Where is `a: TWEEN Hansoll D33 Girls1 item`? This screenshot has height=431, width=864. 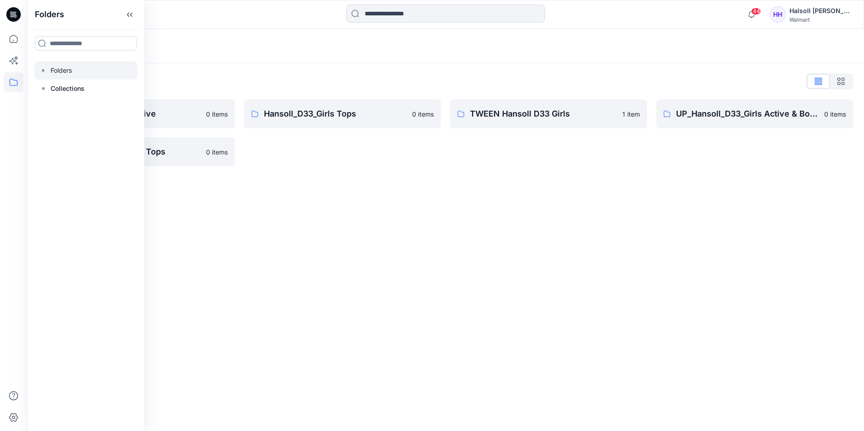
a: TWEEN Hansoll D33 Girls1 item is located at coordinates (549, 114).